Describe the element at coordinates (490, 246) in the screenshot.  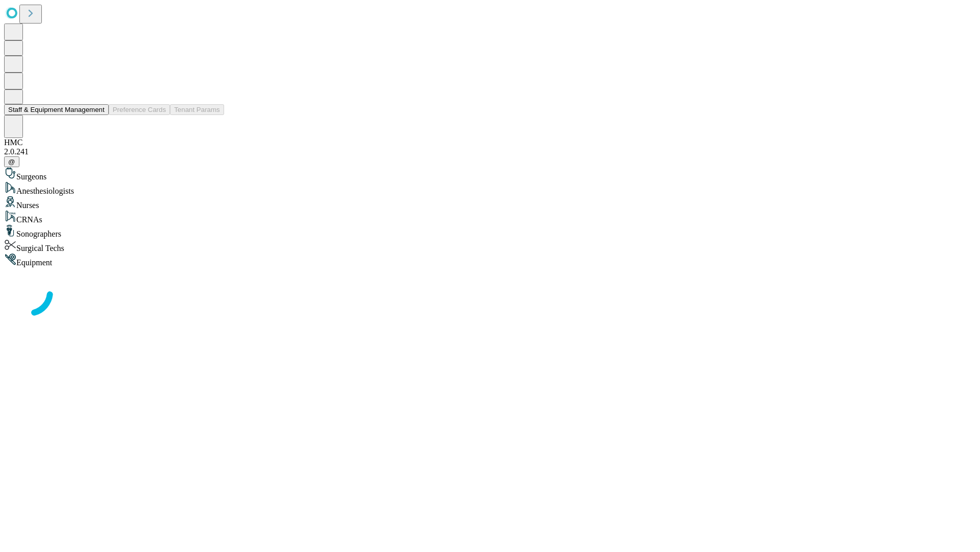
I see `div: Surgical Techs` at that location.